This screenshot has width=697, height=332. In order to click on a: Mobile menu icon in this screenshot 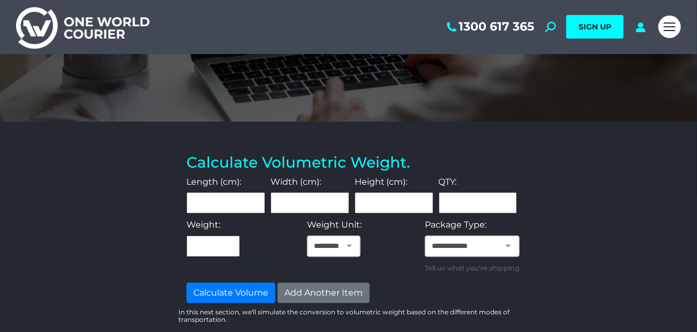, I will do `click(669, 27)`.